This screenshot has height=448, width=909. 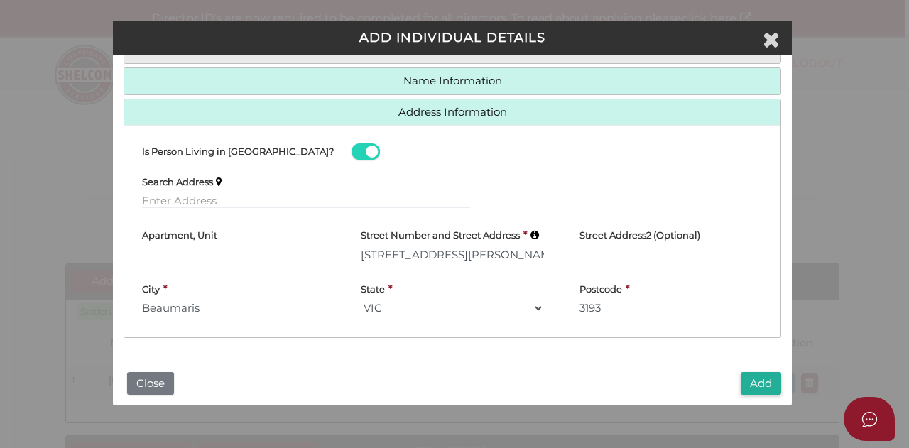 I want to click on button: Add, so click(x=761, y=384).